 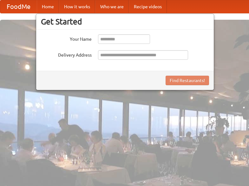 What do you see at coordinates (66, 54) in the screenshot?
I see `label: Delivery Address` at bounding box center [66, 54].